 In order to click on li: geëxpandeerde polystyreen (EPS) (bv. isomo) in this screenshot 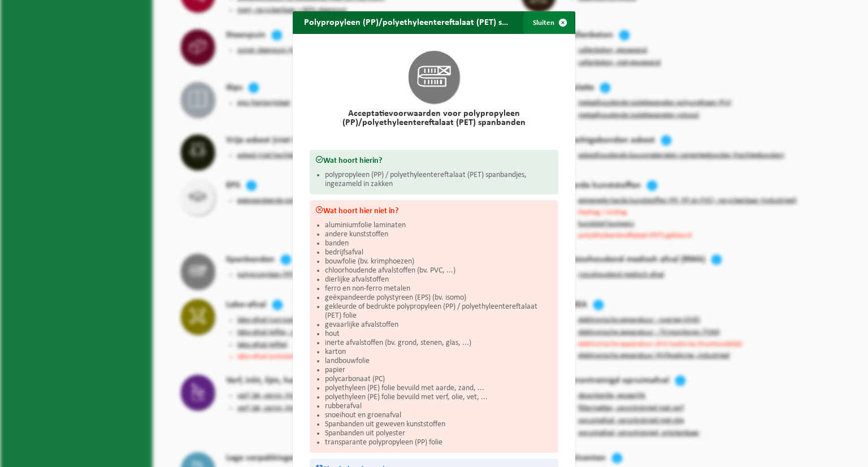, I will do `click(439, 298)`.